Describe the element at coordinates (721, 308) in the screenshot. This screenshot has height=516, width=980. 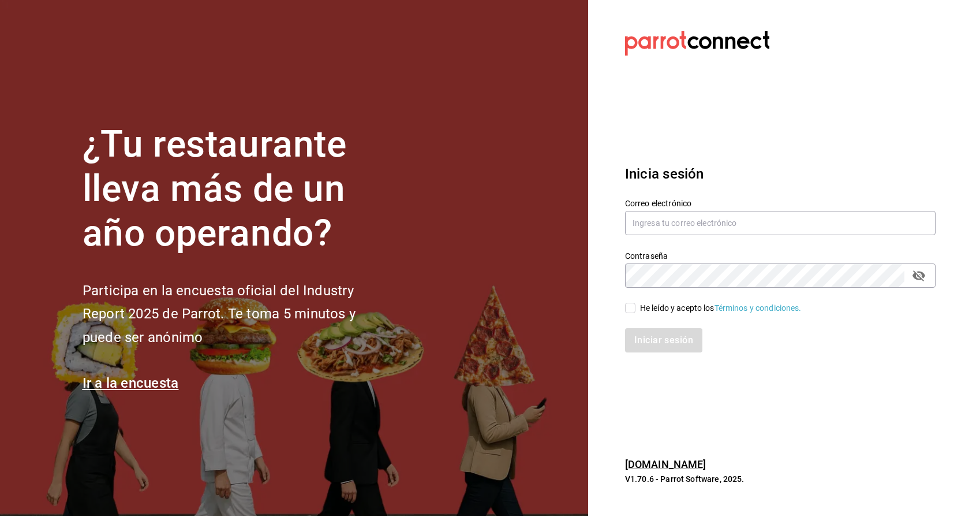
I see `div: He leído y acepto los` at that location.